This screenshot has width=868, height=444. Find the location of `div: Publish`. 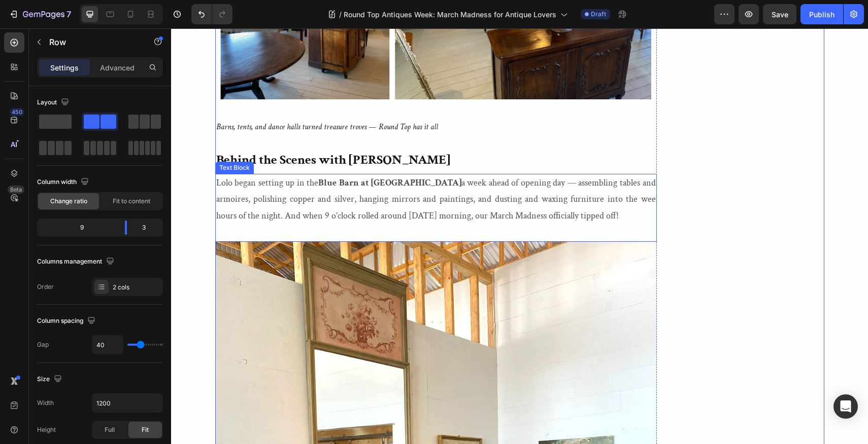

div: Publish is located at coordinates (822, 14).